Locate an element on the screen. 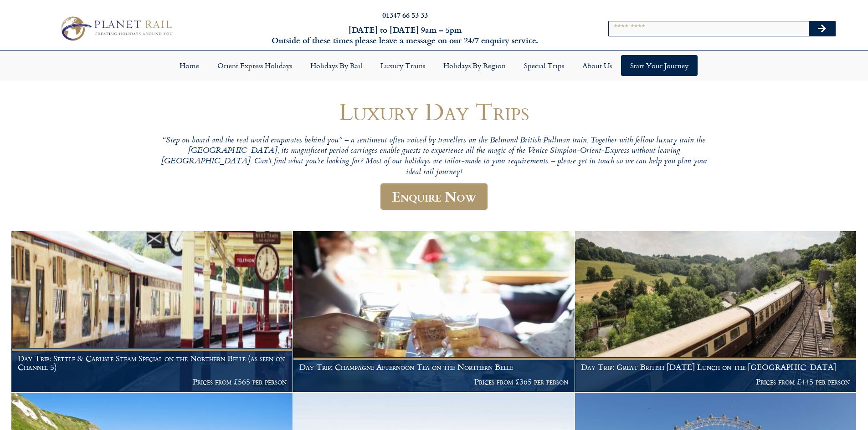 Image resolution: width=868 pixels, height=430 pixels. a: Day Trip: Champagne Afternoon Tea on the Northern Belle Prices from £365 per person is located at coordinates (434, 312).